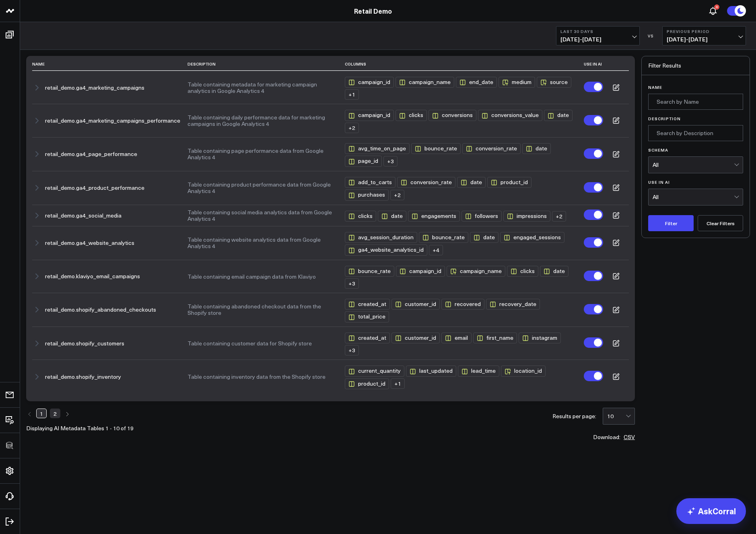 This screenshot has height=534, width=756. I want to click on button: retail_demo.ga4_social_media, so click(83, 216).